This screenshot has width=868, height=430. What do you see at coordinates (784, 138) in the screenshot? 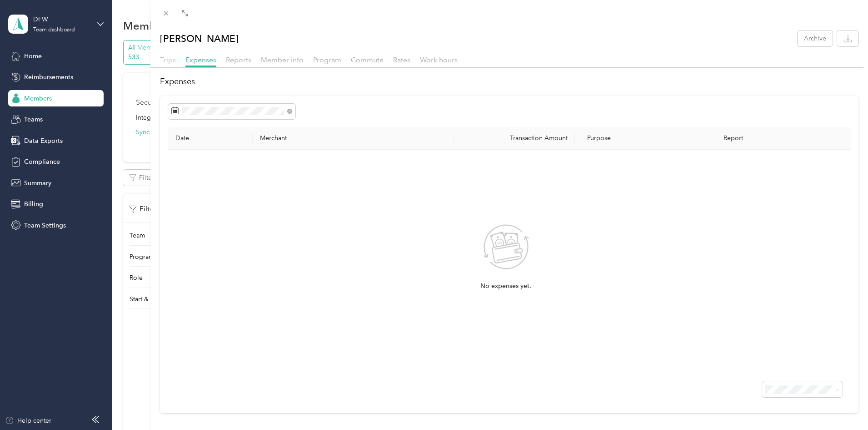
I see `th: Report` at bounding box center [784, 138].